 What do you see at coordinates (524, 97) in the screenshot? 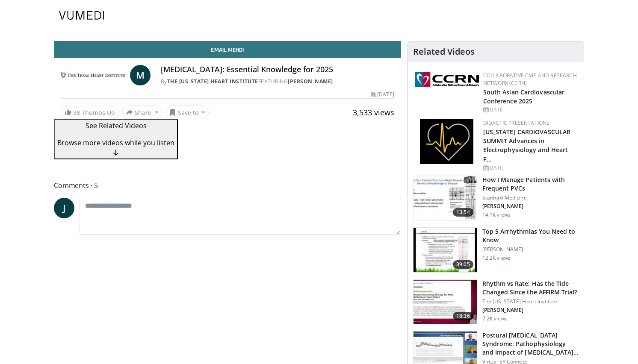
I see `a: South Asian Cardiovascular Conference 2025` at bounding box center [524, 97].